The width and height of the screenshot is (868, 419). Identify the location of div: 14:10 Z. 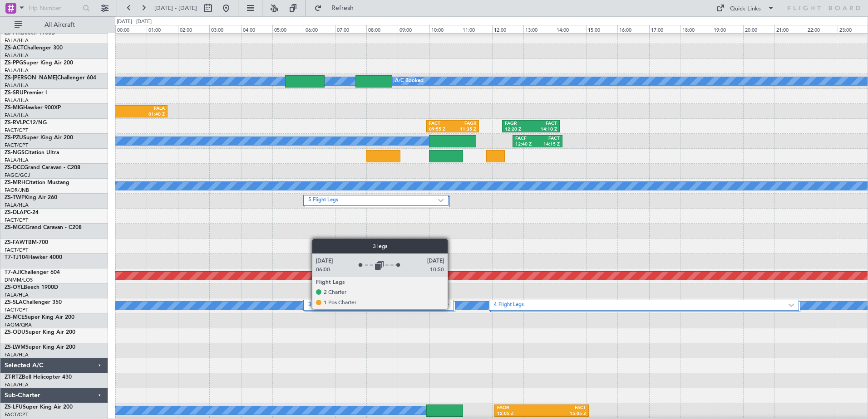
(544, 130).